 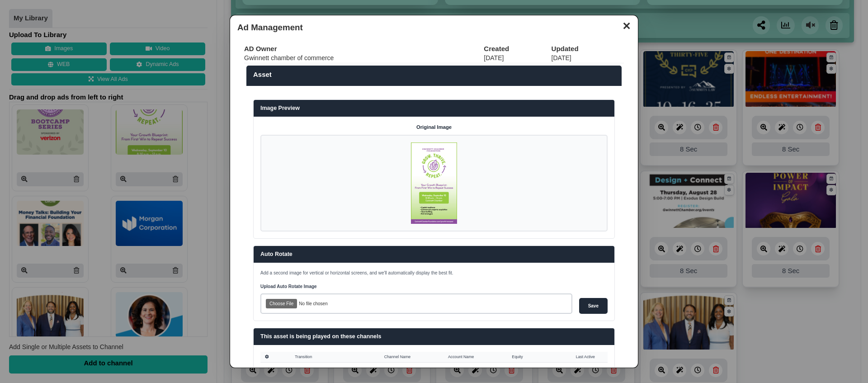 I want to click on p: Add a second image for vertical or horizontal screens, and we'll automatically display the best fit., so click(x=434, y=272).